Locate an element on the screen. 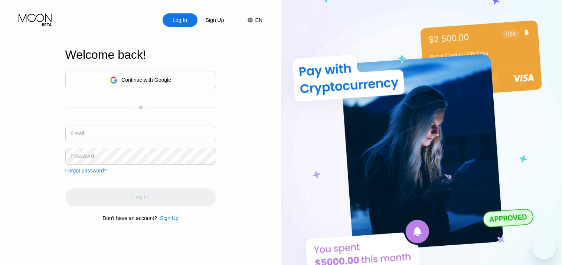  div: Forgot password? is located at coordinates (86, 171).